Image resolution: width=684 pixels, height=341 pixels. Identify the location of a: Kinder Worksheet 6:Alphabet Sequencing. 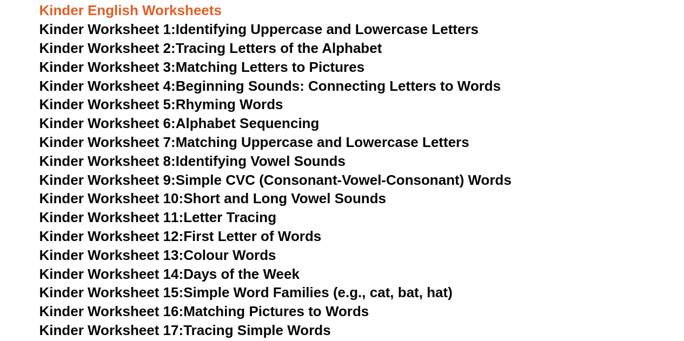
(179, 123).